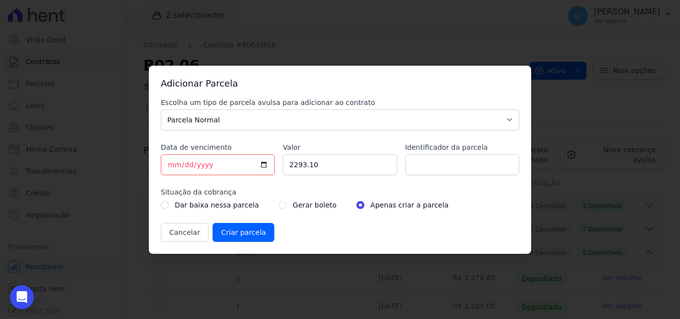  Describe the element at coordinates (185, 232) in the screenshot. I see `button: Cancelar` at that location.